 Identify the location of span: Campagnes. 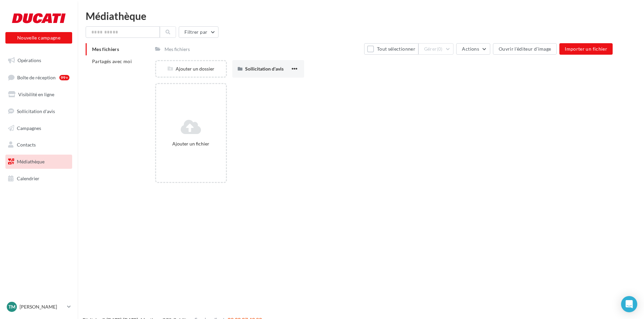
(29, 128).